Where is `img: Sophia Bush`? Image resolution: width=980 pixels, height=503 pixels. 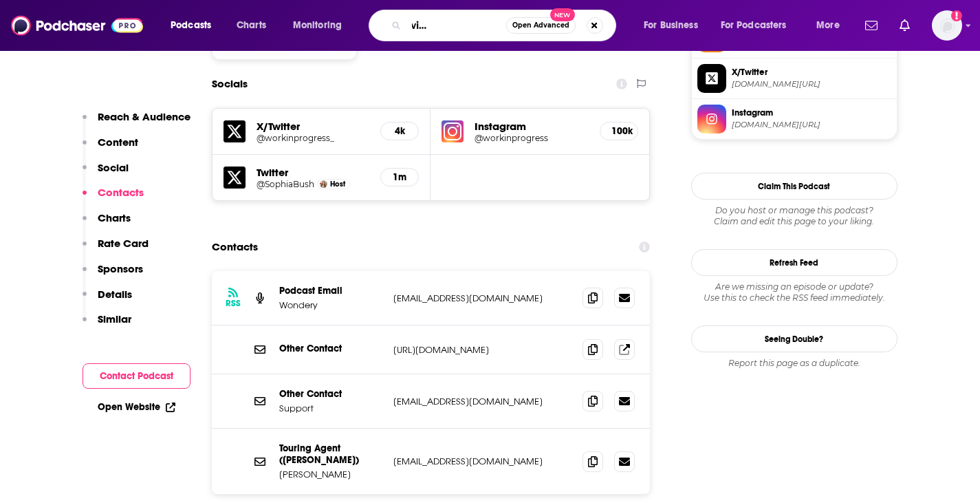 img: Sophia Bush is located at coordinates (323, 183).